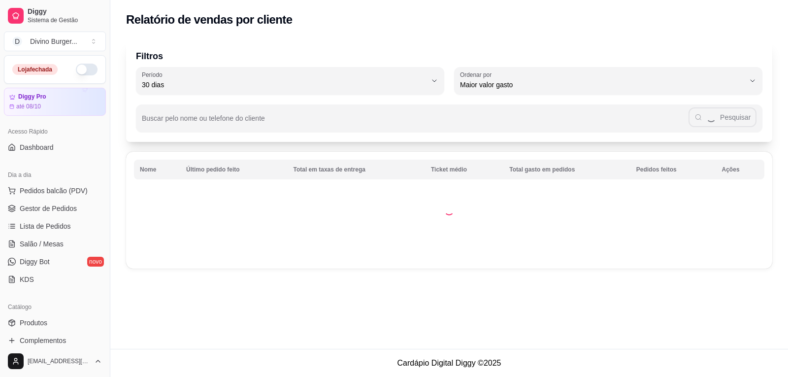  Describe the element at coordinates (55, 208) in the screenshot. I see `a: Gestor de Pedidos` at that location.